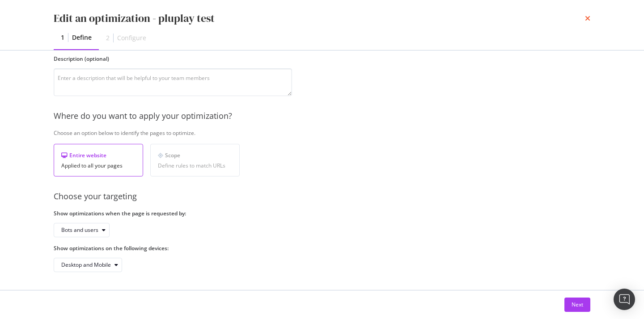  What do you see at coordinates (173, 213) in the screenshot?
I see `label: Show optimizations when the page is requested by:` at bounding box center [173, 213].